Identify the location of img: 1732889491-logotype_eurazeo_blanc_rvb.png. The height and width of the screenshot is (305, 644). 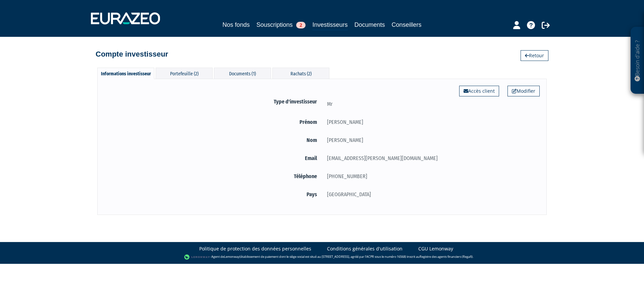
(126, 19).